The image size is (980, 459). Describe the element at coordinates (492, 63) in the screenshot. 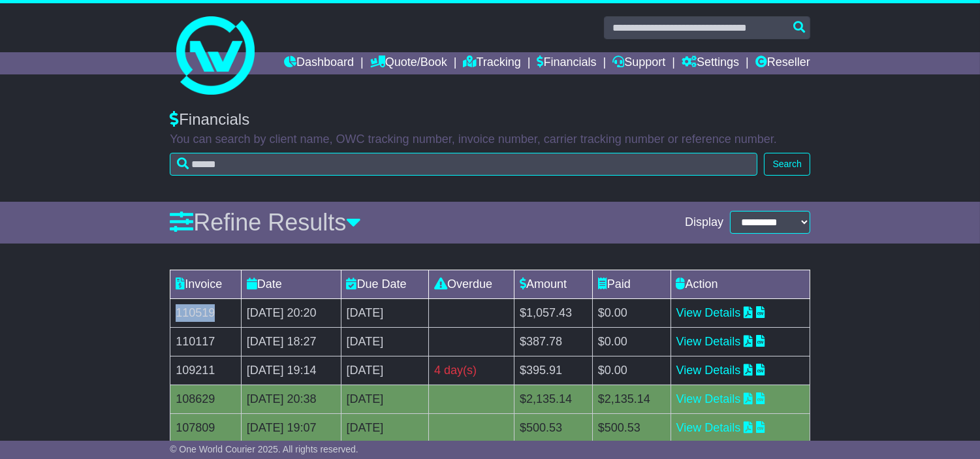

I see `a: Tracking` at that location.